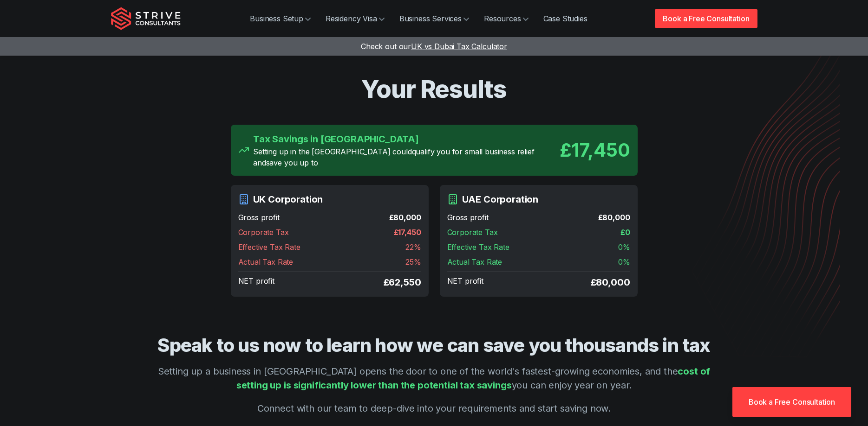  I want to click on span: UK vs Dubai Tax Calculator, so click(459, 46).